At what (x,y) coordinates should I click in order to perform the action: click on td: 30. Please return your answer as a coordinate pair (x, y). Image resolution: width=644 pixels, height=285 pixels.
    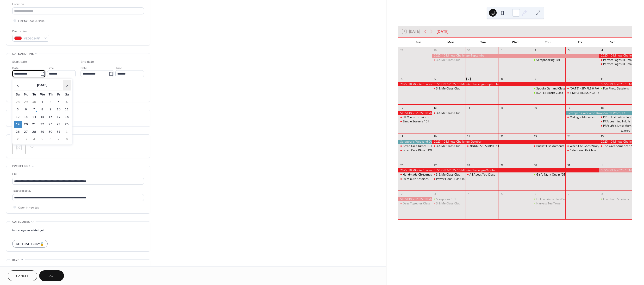
    Looking at the image, I should click on (34, 102).